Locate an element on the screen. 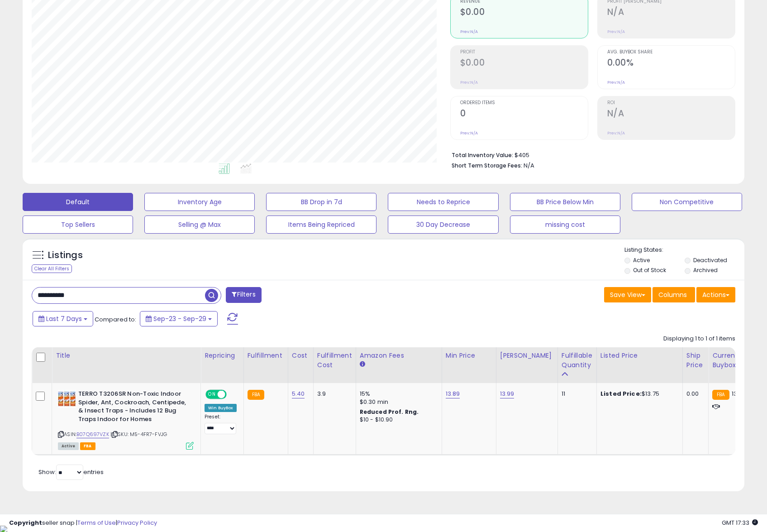 The height and width of the screenshot is (532, 767). button: Sep-23 - Sep-29 is located at coordinates (179, 319).